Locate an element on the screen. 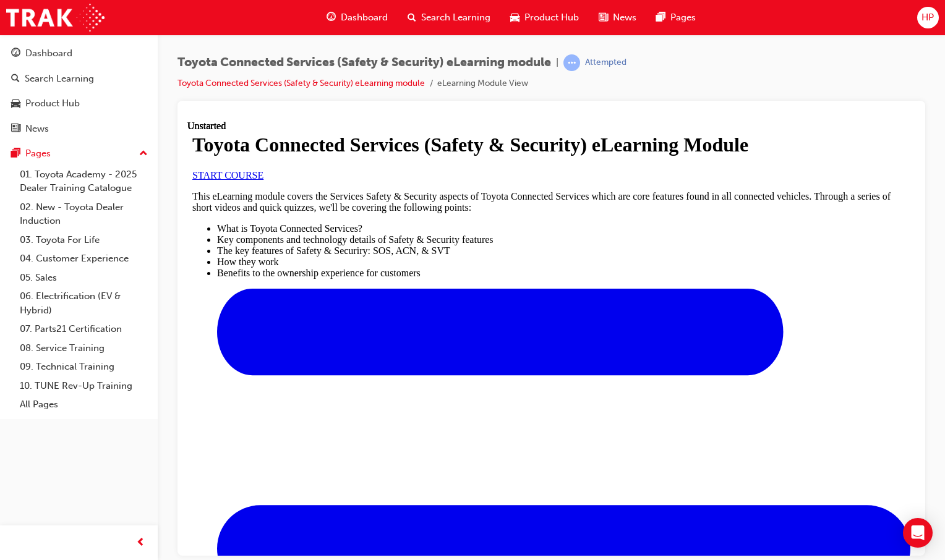 The height and width of the screenshot is (560, 945). a: search-iconSearch Learning is located at coordinates (449, 17).